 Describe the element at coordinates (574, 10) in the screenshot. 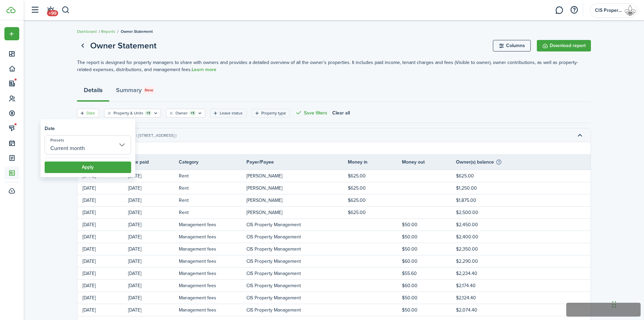

I see `button: Open resource center` at that location.